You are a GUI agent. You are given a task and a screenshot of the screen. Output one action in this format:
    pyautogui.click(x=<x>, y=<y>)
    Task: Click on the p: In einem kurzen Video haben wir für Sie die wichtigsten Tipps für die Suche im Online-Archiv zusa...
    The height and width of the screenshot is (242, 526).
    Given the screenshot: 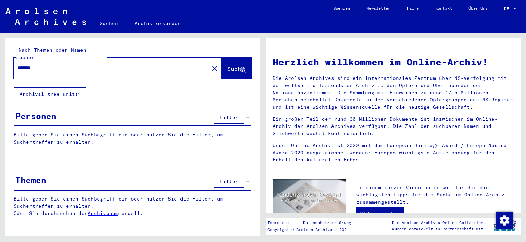 What is the action you would take?
    pyautogui.click(x=436, y=195)
    